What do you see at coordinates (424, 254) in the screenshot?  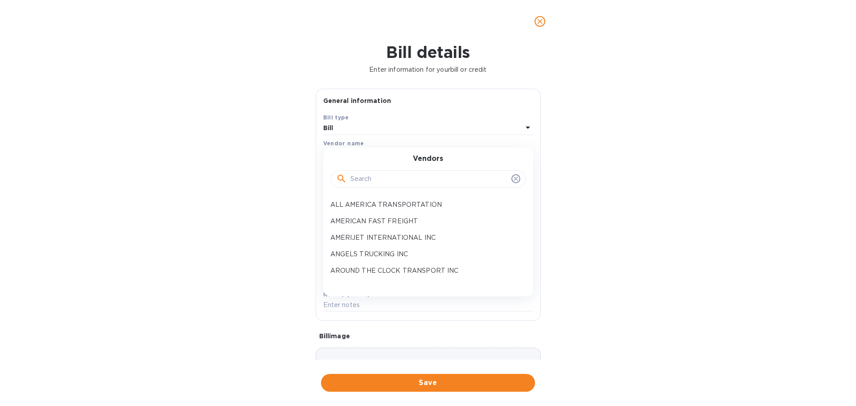 I see `p: ANGELS TRUCKING INC` at bounding box center [424, 254].